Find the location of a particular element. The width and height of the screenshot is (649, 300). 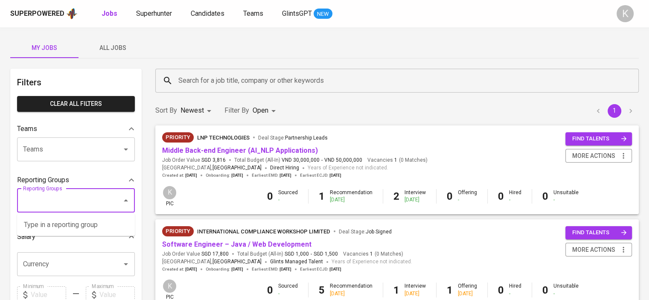

span: Years of Experience not indicated. is located at coordinates (372, 262).